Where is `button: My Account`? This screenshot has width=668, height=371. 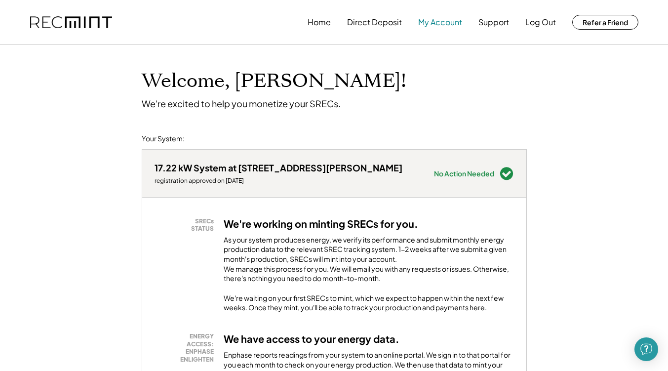 button: My Account is located at coordinates (440, 22).